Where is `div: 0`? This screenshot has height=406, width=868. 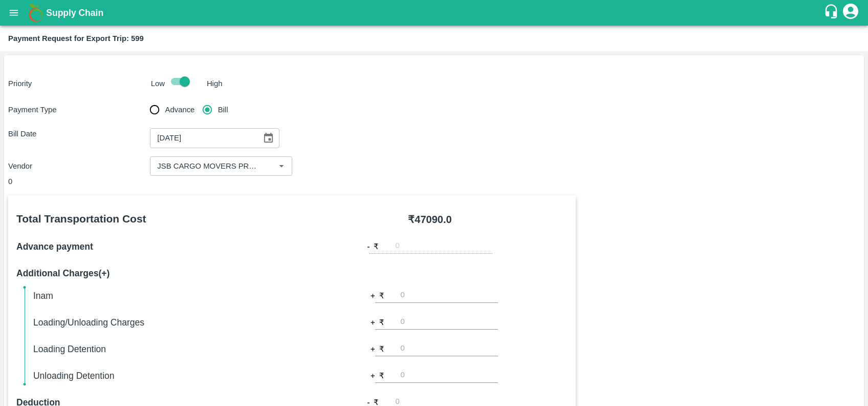
div: 0 is located at coordinates (292, 181).